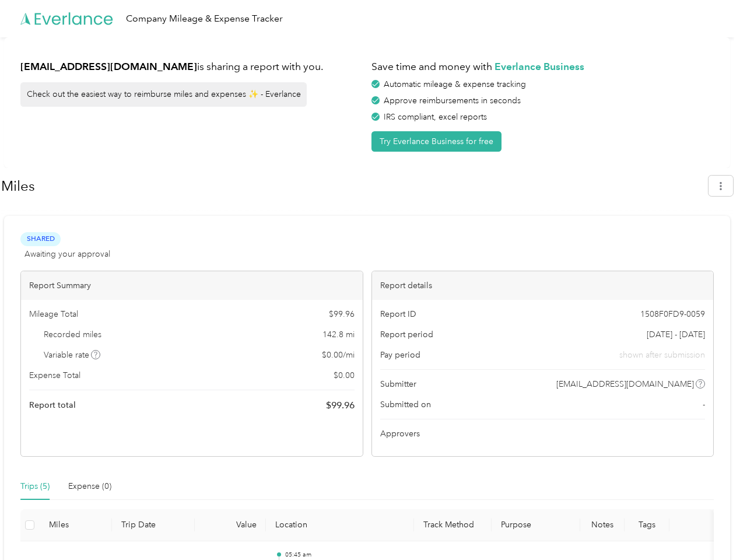  What do you see at coordinates (76, 525) in the screenshot?
I see `th: Miles` at bounding box center [76, 525].